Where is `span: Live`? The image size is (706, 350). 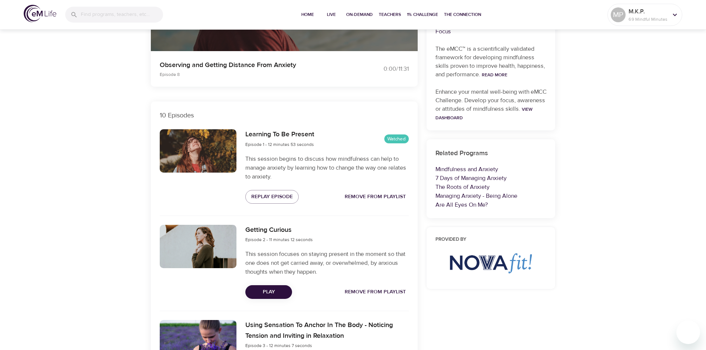
span: Live is located at coordinates (331, 14).